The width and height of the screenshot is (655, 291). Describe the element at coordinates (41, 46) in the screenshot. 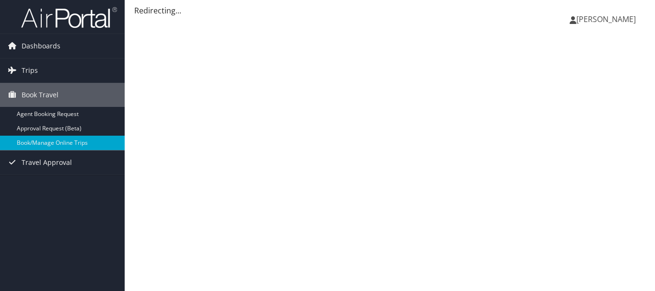

I see `span: Dashboards` at that location.